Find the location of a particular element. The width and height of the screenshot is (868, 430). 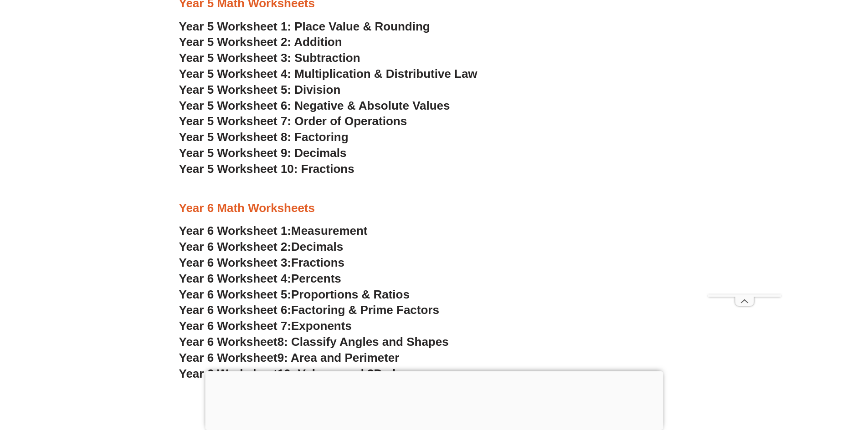

span: Proportions & Ratios is located at coordinates (351, 295).